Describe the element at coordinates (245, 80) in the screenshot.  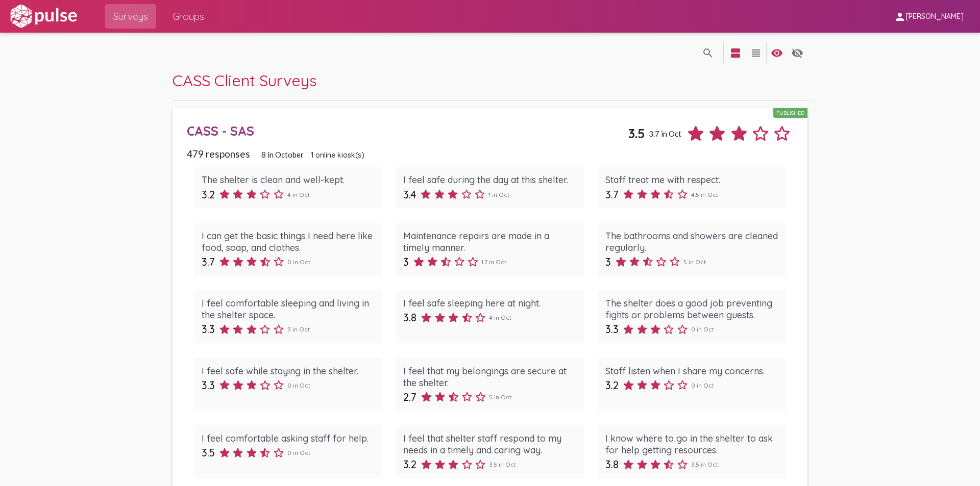
I see `span: CASS Client Surveys` at that location.